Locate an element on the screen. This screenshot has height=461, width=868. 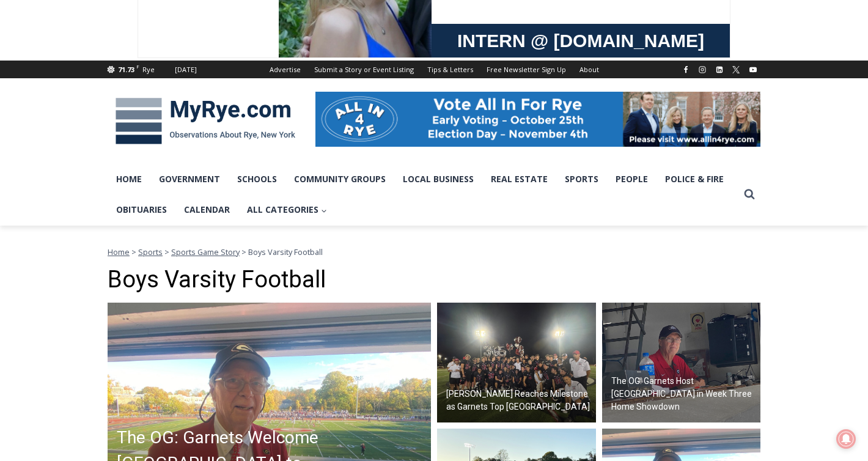
button: Child menu of All Categories is located at coordinates (287, 209).